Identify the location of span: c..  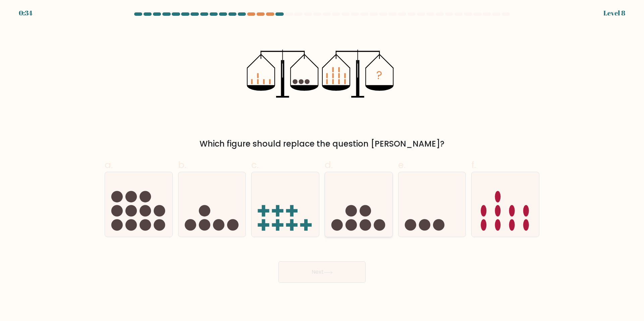
(255, 165).